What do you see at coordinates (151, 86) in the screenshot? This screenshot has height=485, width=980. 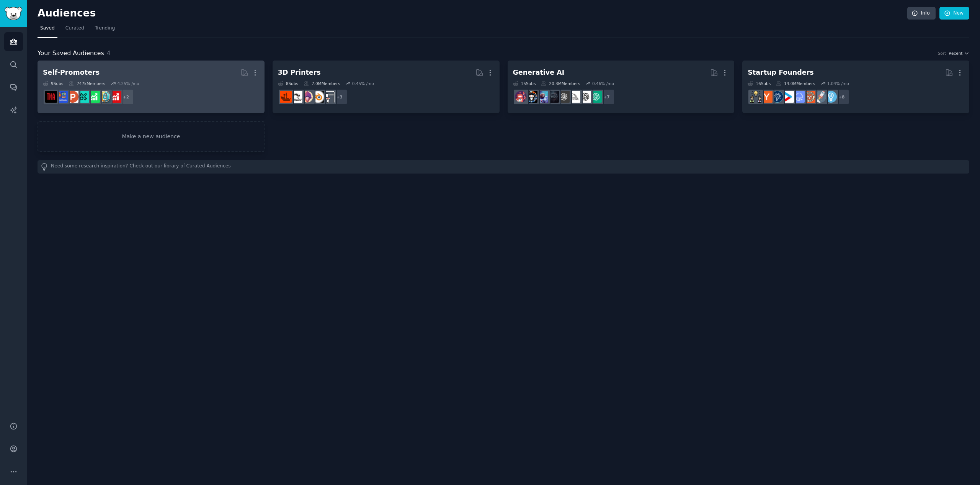 I see `a: Self-Promoters9Subs747kMembers4.25% /mo+2youtubepromotionAppIdeasselfpromotionalphaandbetausersPr...` at bounding box center [151, 86].